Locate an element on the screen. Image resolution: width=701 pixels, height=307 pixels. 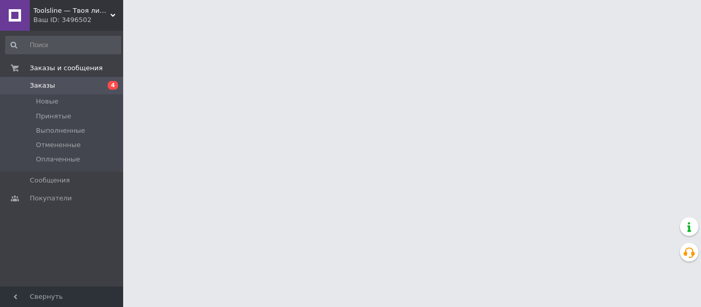
span: Принятые is located at coordinates (53, 116).